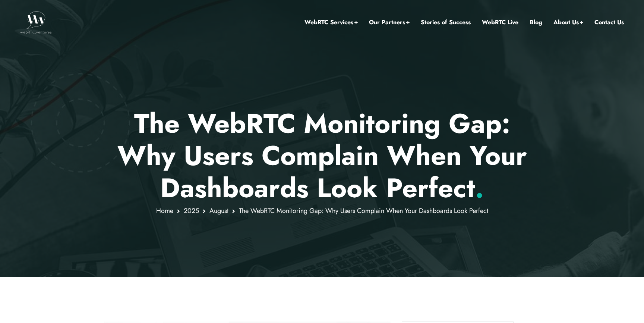 This screenshot has height=323, width=644. What do you see at coordinates (219, 211) in the screenshot?
I see `a: August` at bounding box center [219, 211].